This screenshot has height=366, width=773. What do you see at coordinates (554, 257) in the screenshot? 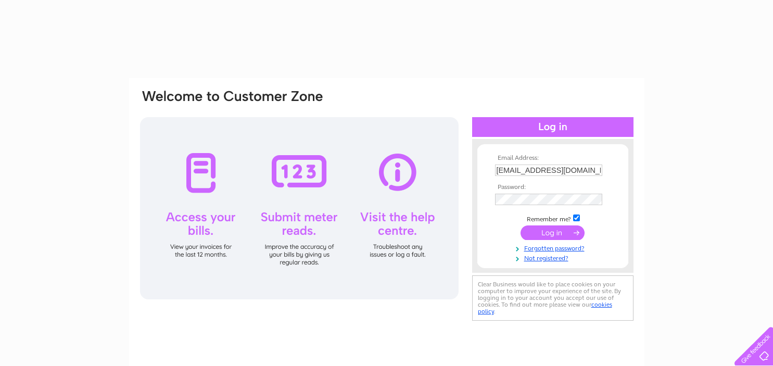
I see `a: Not registered?` at bounding box center [554, 257].